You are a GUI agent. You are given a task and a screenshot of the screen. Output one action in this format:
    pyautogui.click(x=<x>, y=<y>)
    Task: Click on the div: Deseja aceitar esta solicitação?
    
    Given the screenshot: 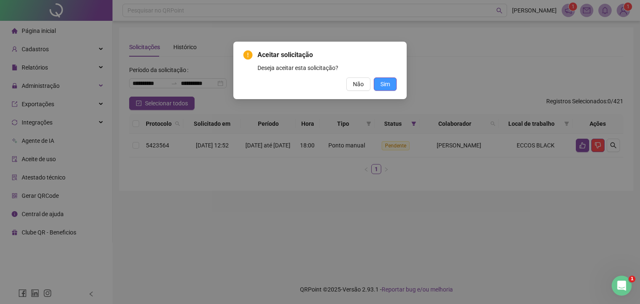 What is the action you would take?
    pyautogui.click(x=327, y=68)
    